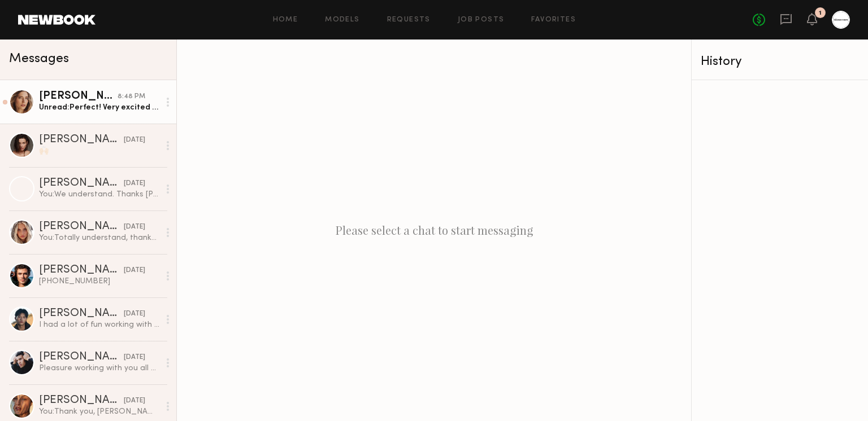  Describe the element at coordinates (820, 13) in the screenshot. I see `div: 1` at that location.